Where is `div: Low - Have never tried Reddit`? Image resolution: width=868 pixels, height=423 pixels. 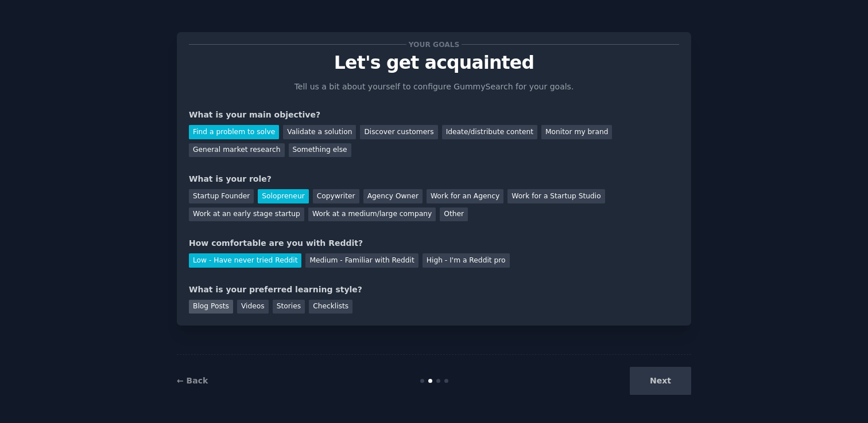
div: Low - Have never tried Reddit is located at coordinates (245, 260).